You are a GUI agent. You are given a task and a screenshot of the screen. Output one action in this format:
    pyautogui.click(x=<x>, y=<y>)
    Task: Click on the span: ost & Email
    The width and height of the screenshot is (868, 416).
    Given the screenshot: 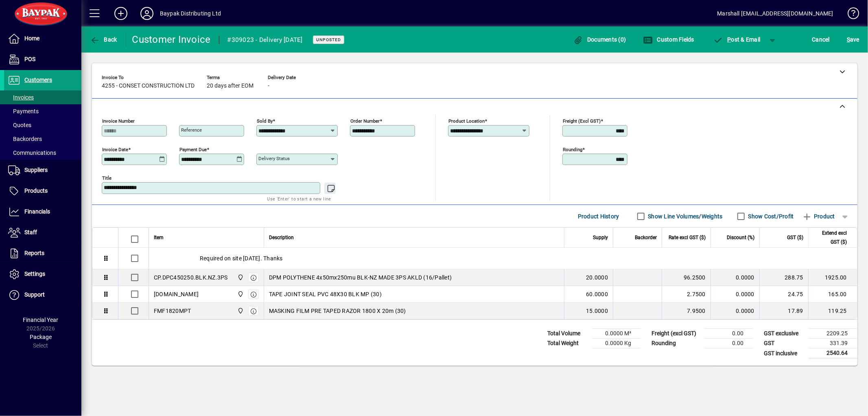 What is the action you would take?
    pyautogui.click(x=737, y=39)
    